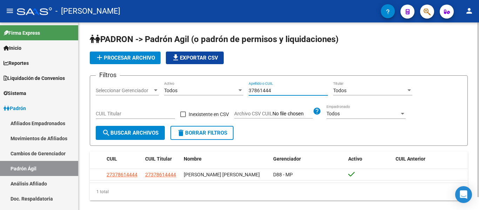 This screenshot has height=210, width=479. What do you see at coordinates (202, 133) in the screenshot?
I see `button: Borrar Filtros` at bounding box center [202, 133].